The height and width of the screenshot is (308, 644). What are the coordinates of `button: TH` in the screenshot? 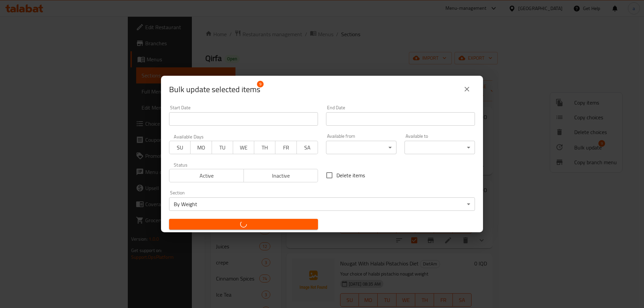 It's located at (264, 148).